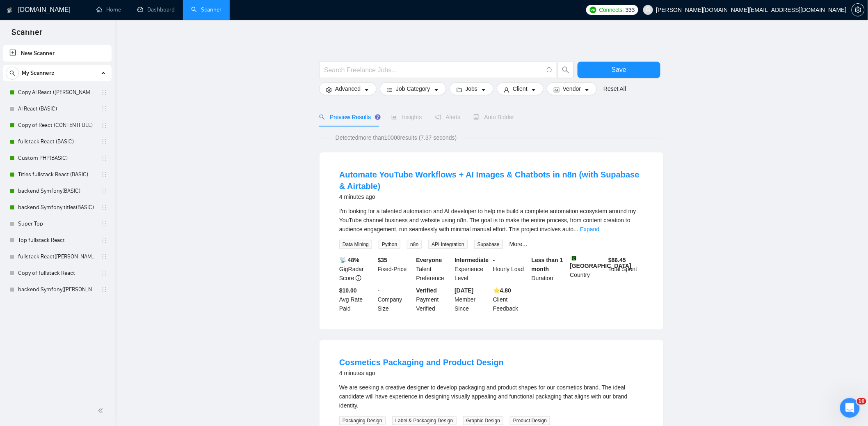  Describe the element at coordinates (550, 269) in the screenshot. I see `div: Duration` at that location.